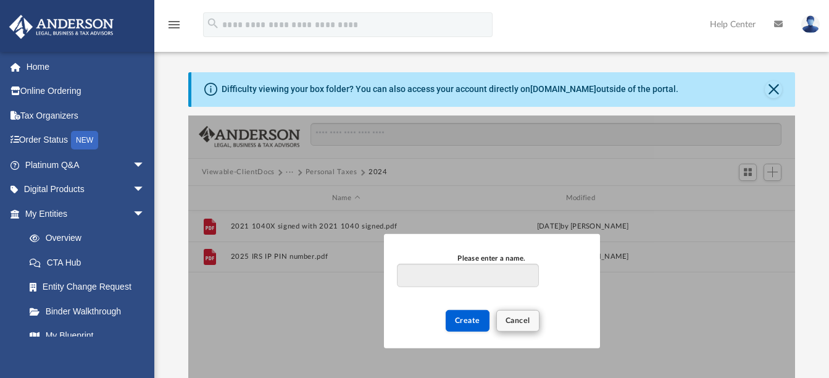 The width and height of the screenshot is (829, 378). Describe the element at coordinates (773, 89) in the screenshot. I see `button: Close` at that location.